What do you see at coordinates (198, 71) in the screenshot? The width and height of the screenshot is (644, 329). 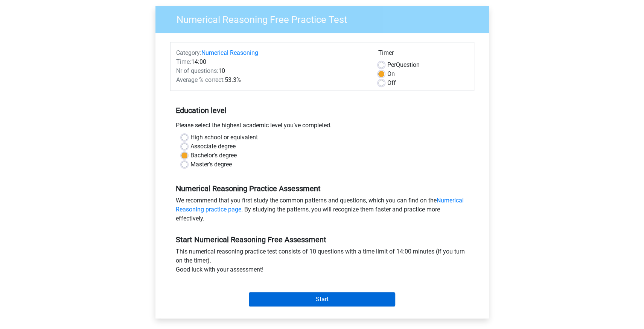 I see `span: Nr of questions:` at bounding box center [198, 71].